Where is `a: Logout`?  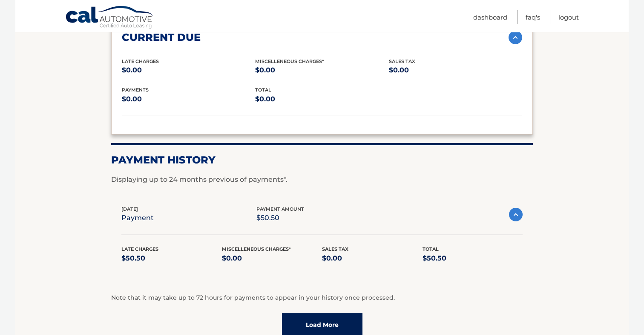
a: Logout is located at coordinates (569, 17).